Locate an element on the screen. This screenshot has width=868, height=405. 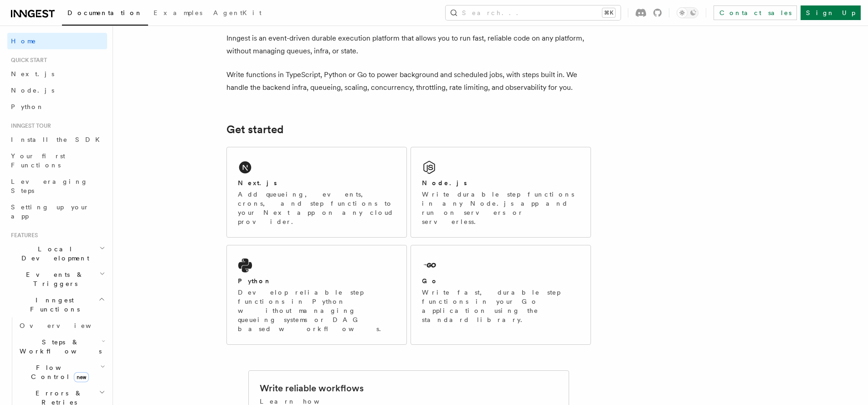
h2: Next.js is located at coordinates (258, 183).